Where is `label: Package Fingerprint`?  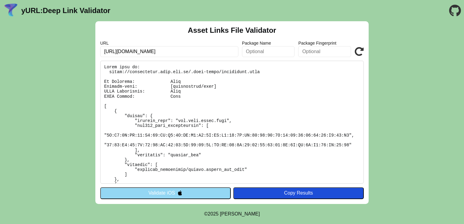 label: Package Fingerprint is located at coordinates (325, 43).